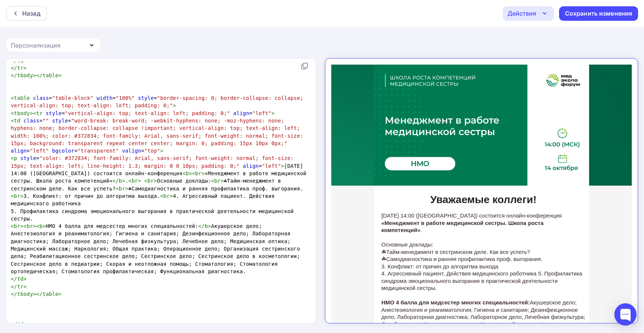  I want to click on span: "color: #372834; font-family: Arial, sans-serif; font-weight: normal; font-size: 15px; text-align..., so click(153, 162).